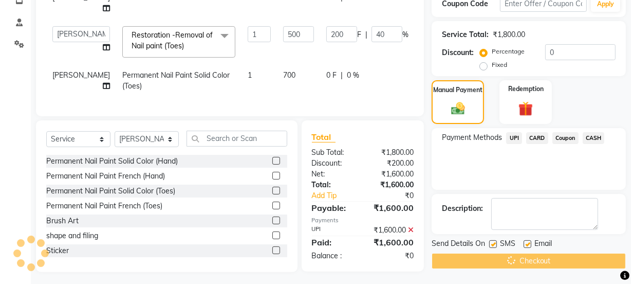  What do you see at coordinates (72, 235) in the screenshot?
I see `div: shape and filing` at bounding box center [72, 235].